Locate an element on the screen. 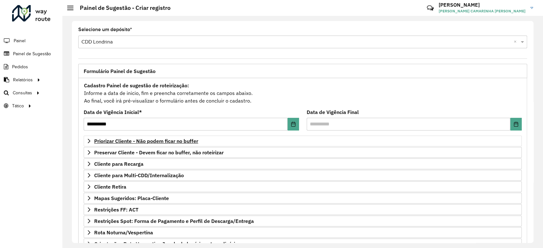  a: Mapas Sugeridos: Placa-Cliente is located at coordinates (302, 198).